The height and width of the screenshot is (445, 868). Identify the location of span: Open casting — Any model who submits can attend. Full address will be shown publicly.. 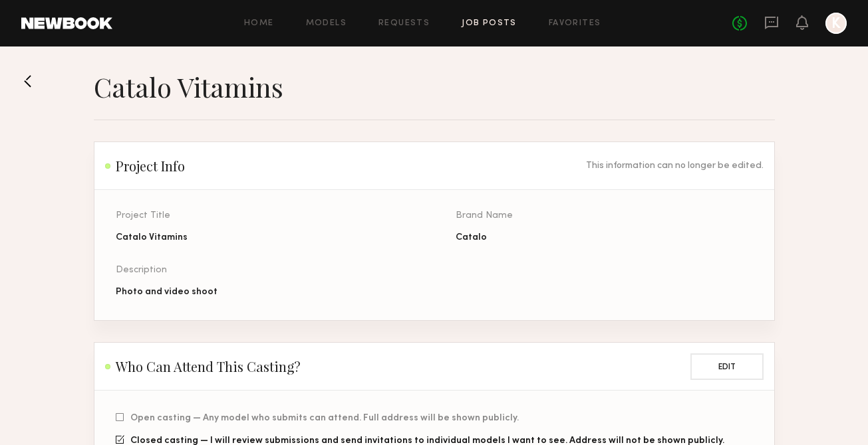
(325, 419).